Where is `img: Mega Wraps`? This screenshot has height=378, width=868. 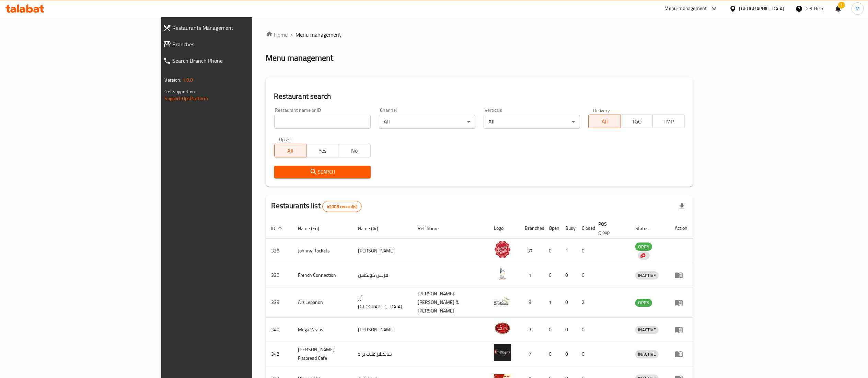 img: Mega Wraps is located at coordinates (503, 329).